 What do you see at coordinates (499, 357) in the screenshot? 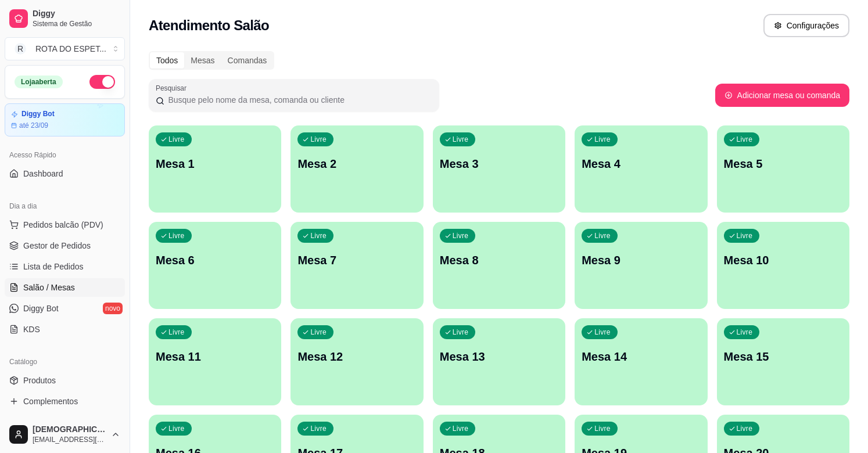
I see `p: Mesa 13` at bounding box center [499, 357].